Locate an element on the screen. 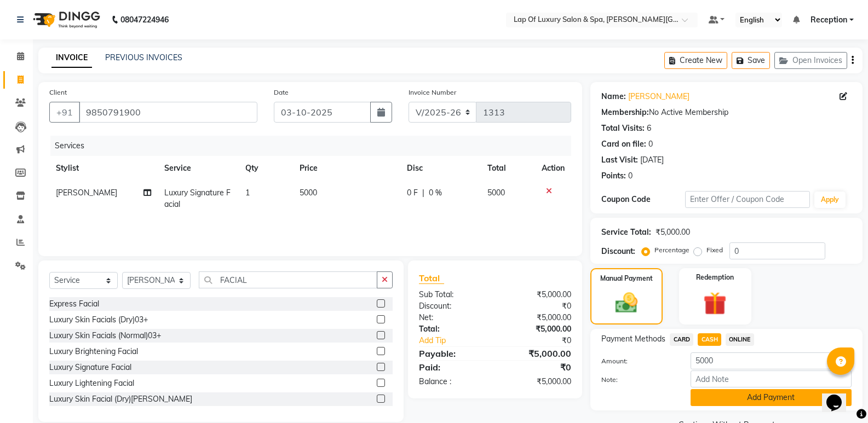 This screenshot has height=423, width=868. div: Membership: is located at coordinates (625, 112).